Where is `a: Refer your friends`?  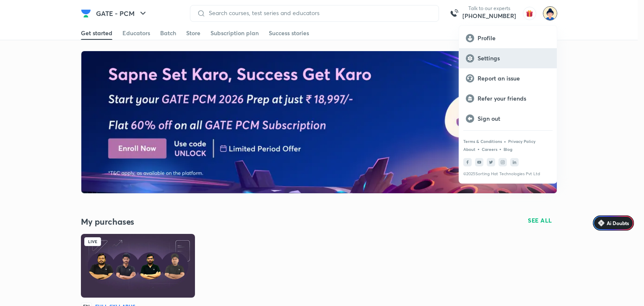 a: Refer your friends is located at coordinates (507, 99).